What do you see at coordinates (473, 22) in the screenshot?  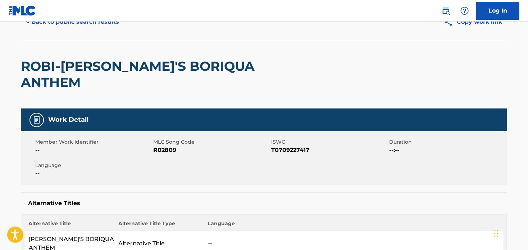 I see `button: Copy work link` at bounding box center [473, 22].